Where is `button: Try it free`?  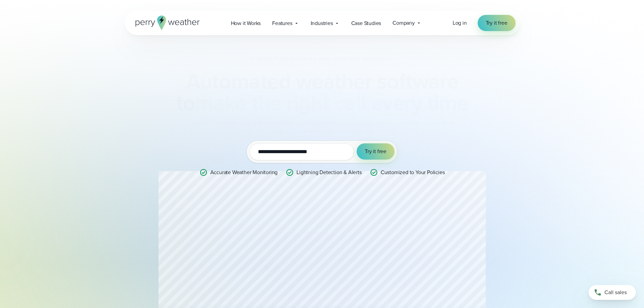
button: Try it free is located at coordinates (376, 151).